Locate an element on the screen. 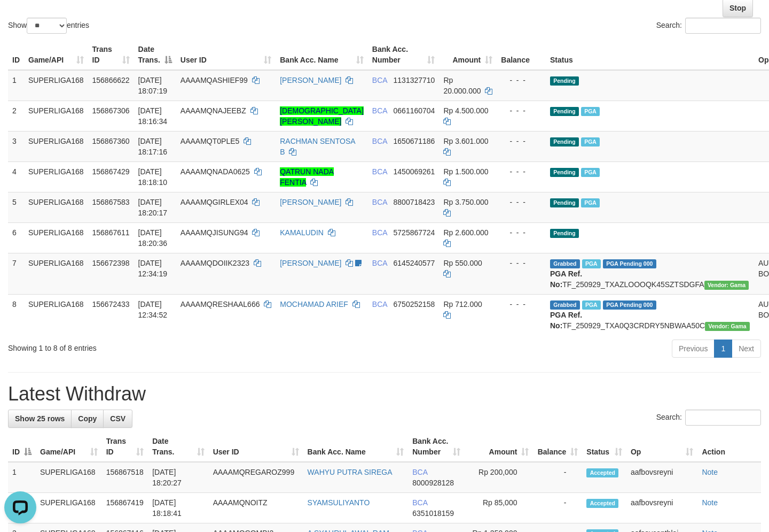 The image size is (769, 532). a: Show 25 rows is located at coordinates (39, 418).